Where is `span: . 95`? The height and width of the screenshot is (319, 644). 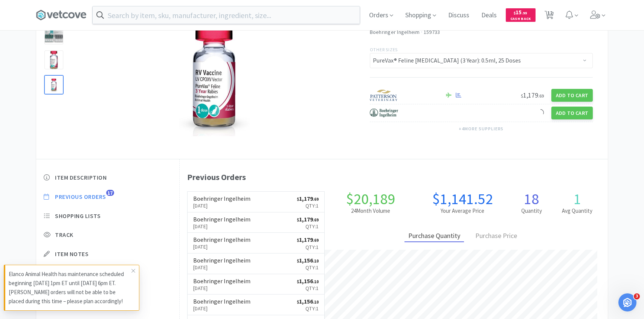
span: . 95 is located at coordinates (524, 13).